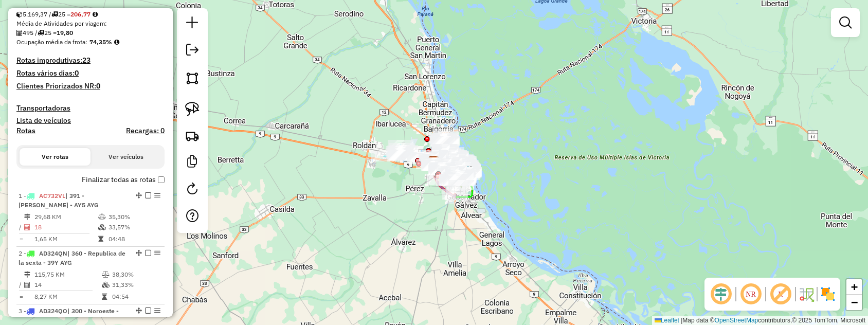 The image size is (868, 325). I want to click on a: Reroteirizar Sessão, so click(193, 190).